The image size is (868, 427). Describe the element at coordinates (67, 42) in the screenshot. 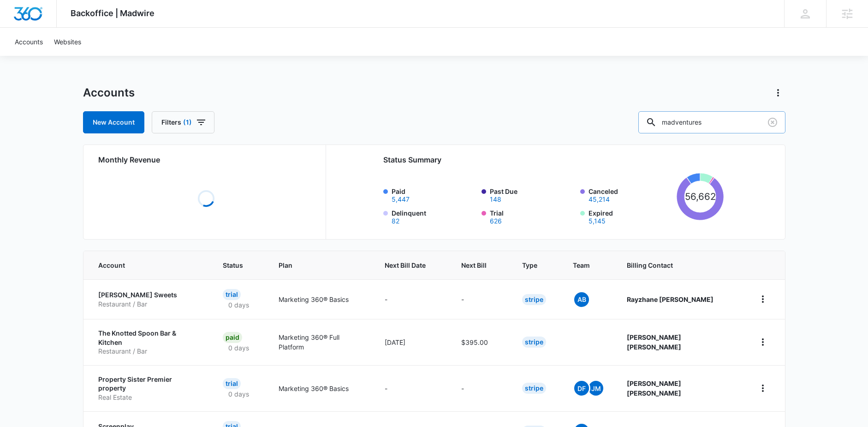

I see `a: Websites` at that location.